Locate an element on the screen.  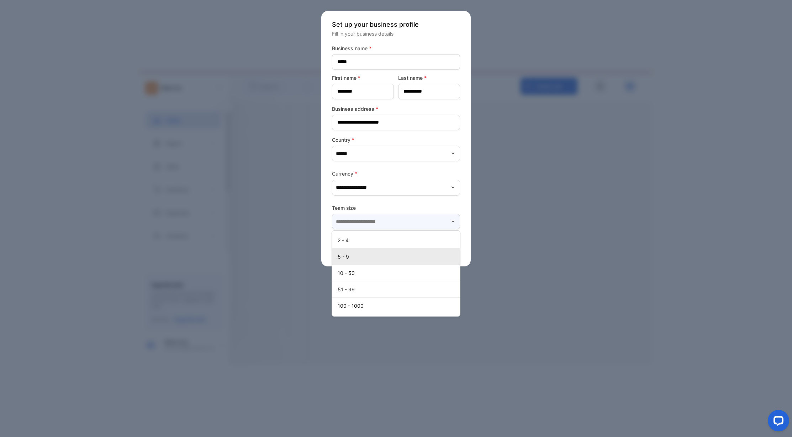
label: First name is located at coordinates (363, 78).